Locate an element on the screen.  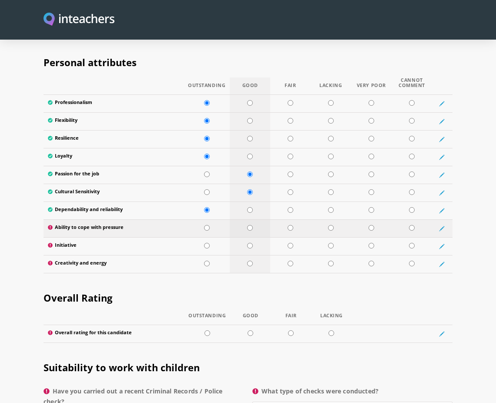
label: Dependability and reliability is located at coordinates (114, 210).